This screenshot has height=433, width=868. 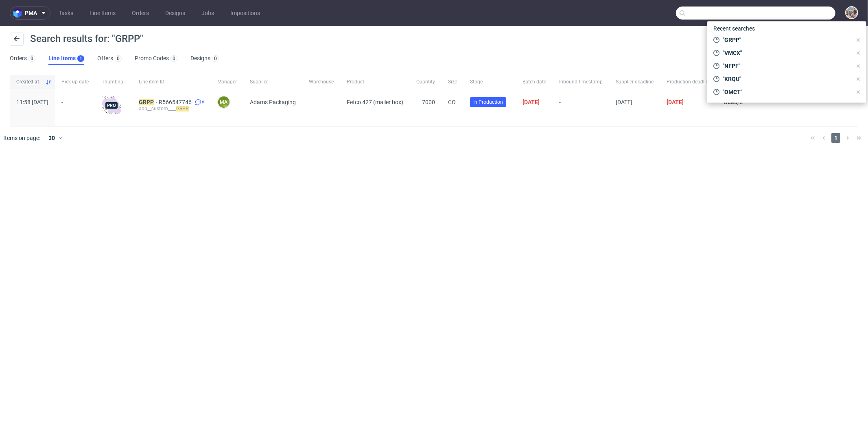 What do you see at coordinates (66, 13) in the screenshot?
I see `a: Tasks` at bounding box center [66, 13].